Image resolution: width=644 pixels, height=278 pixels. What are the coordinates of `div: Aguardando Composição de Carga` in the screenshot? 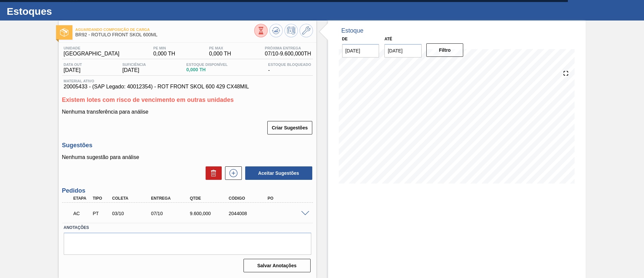 It's located at (81, 213).